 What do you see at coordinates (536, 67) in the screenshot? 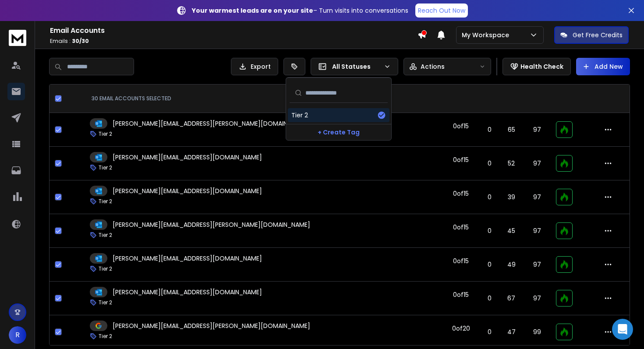
I see `button: Health Check` at bounding box center [536, 67].